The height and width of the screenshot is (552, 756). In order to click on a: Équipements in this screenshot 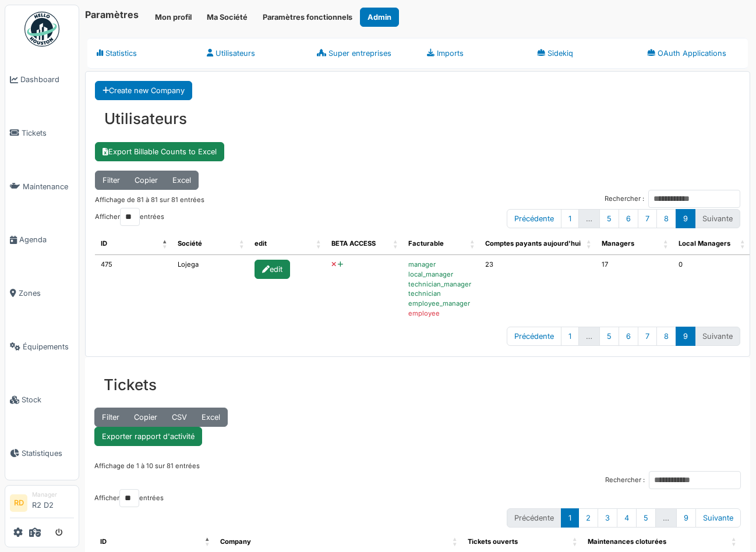, I will do `click(42, 346)`.